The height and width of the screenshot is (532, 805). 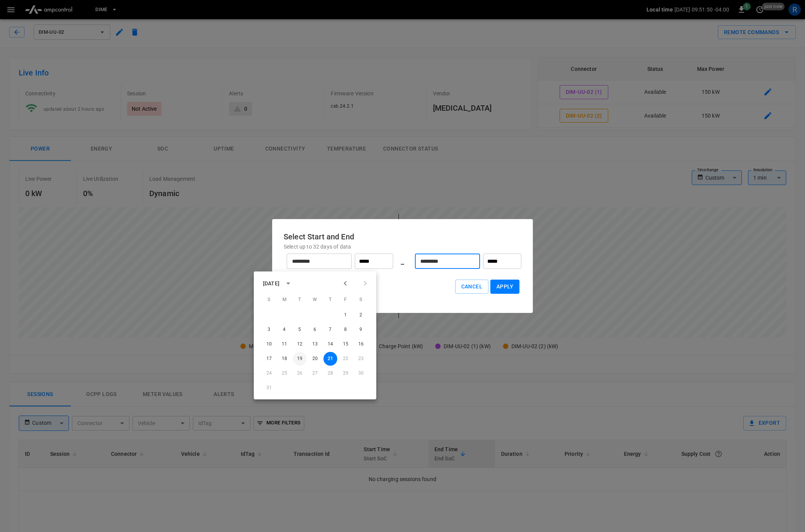 I want to click on button: 6, so click(x=315, y=330).